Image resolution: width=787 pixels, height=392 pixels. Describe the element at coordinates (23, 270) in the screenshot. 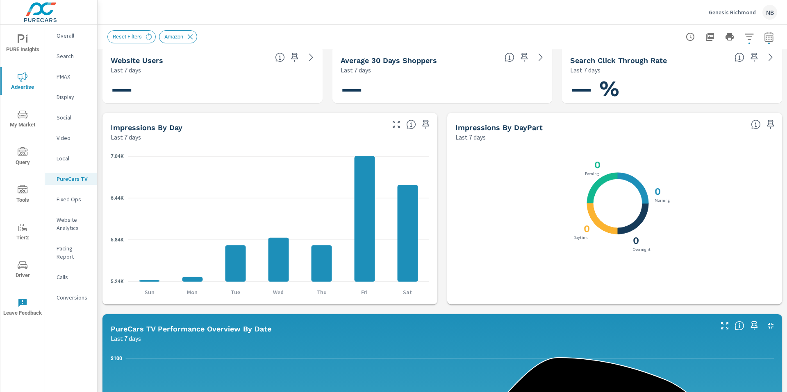

I see `span: Driver` at that location.